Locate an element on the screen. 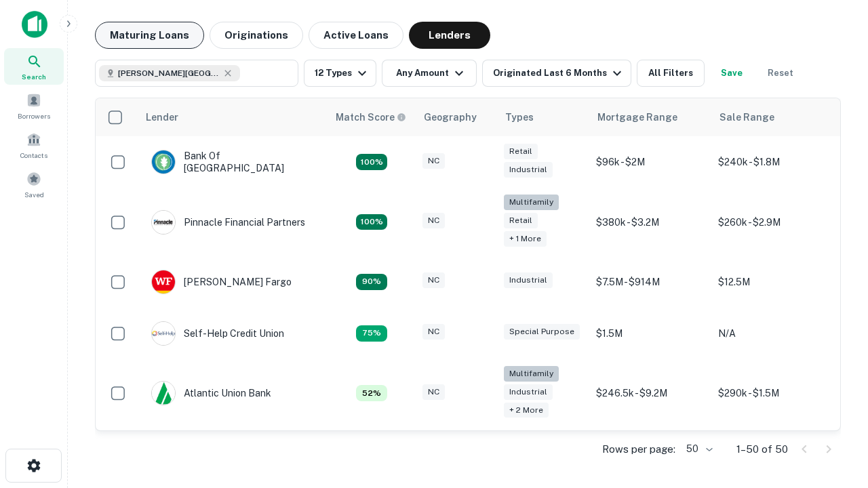 The height and width of the screenshot is (488, 868). div: Originated Last 6 Months is located at coordinates (559, 73).